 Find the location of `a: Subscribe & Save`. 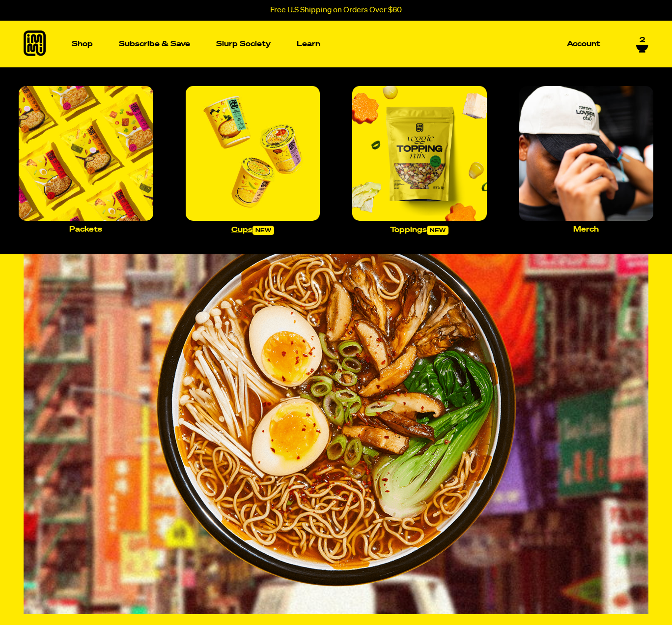

a: Subscribe & Save is located at coordinates (154, 43).